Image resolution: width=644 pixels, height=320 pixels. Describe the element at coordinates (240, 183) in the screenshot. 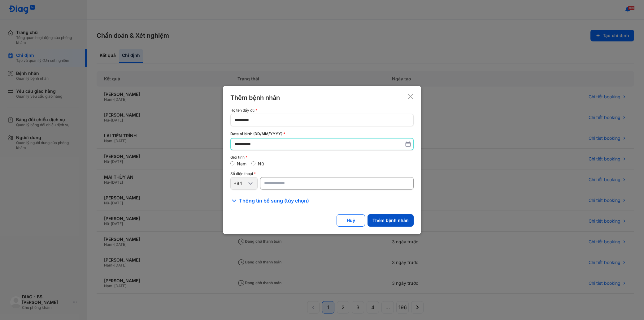

I see `div: +84` at that location.